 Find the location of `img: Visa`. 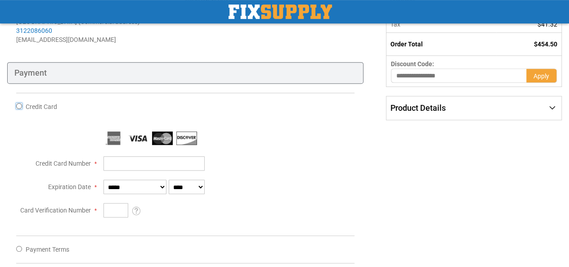

img: Visa is located at coordinates (138, 138).